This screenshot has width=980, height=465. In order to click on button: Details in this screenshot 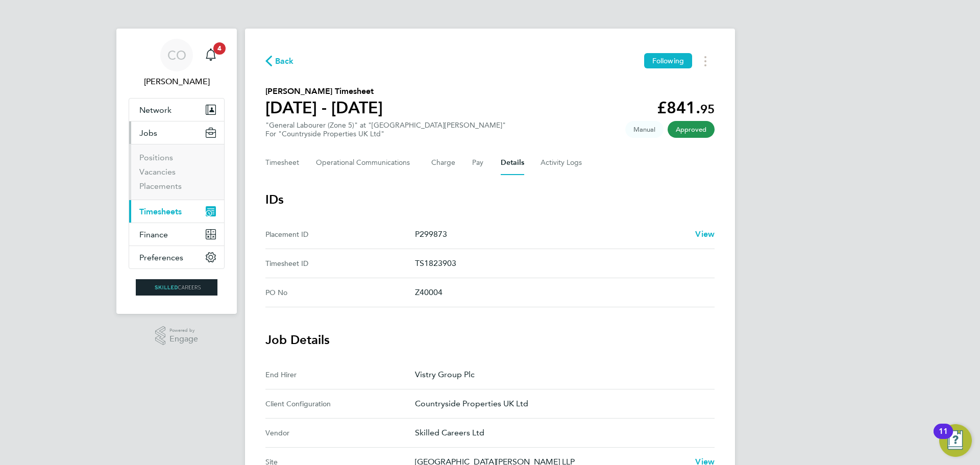, I will do `click(512, 163)`.